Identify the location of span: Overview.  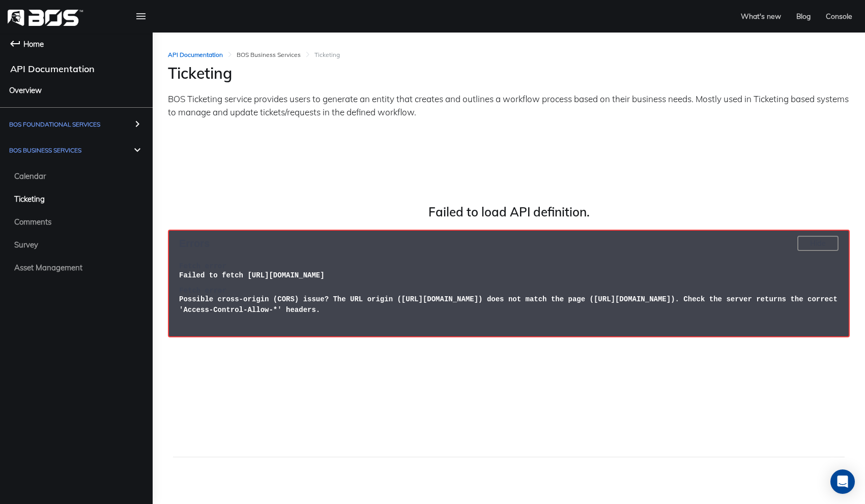
(25, 90).